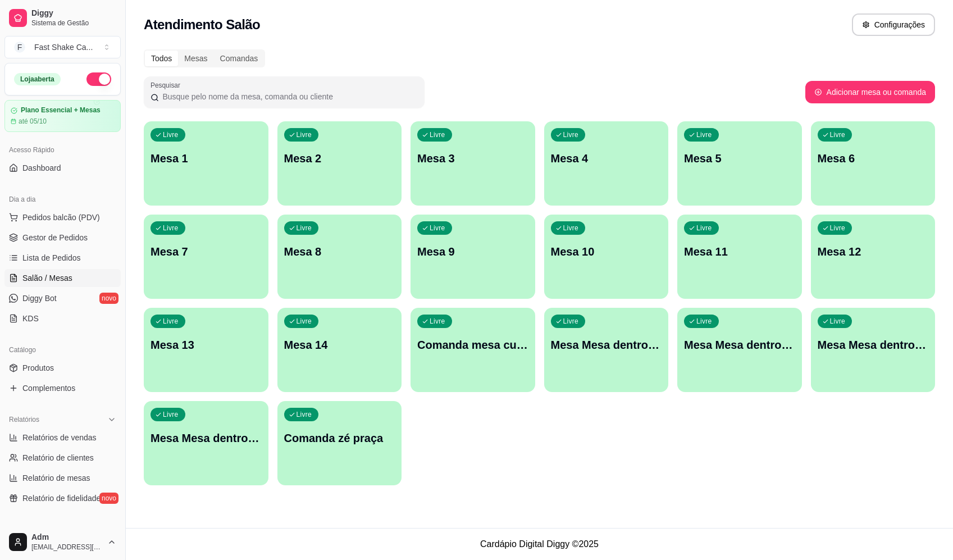 Image resolution: width=953 pixels, height=560 pixels. I want to click on p: Mesa Mesa dentro laranja, so click(740, 345).